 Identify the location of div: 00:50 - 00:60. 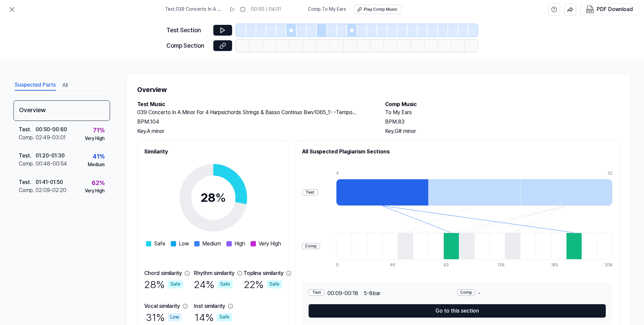
(51, 129).